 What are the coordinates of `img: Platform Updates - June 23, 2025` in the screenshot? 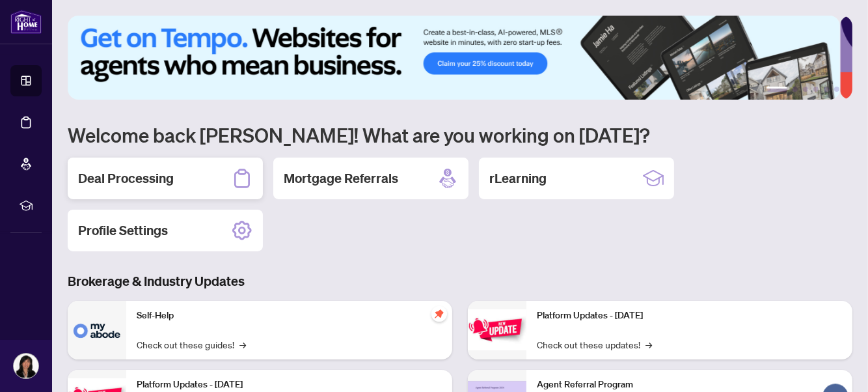 It's located at (497, 329).